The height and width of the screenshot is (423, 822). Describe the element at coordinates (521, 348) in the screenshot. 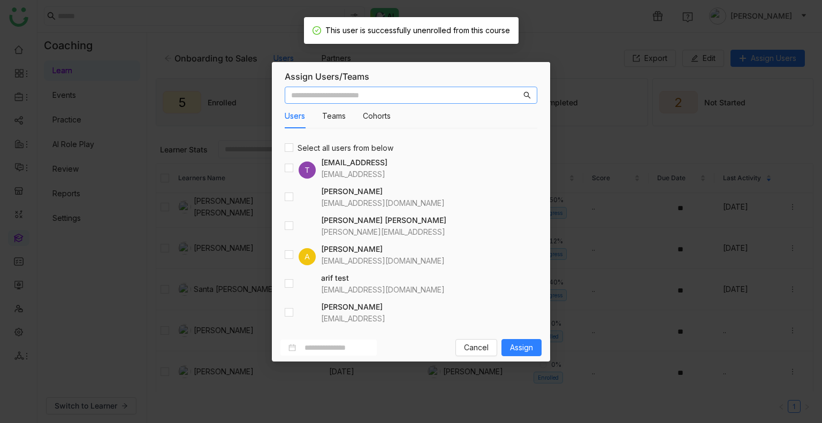

I see `button: Assign` at that location.